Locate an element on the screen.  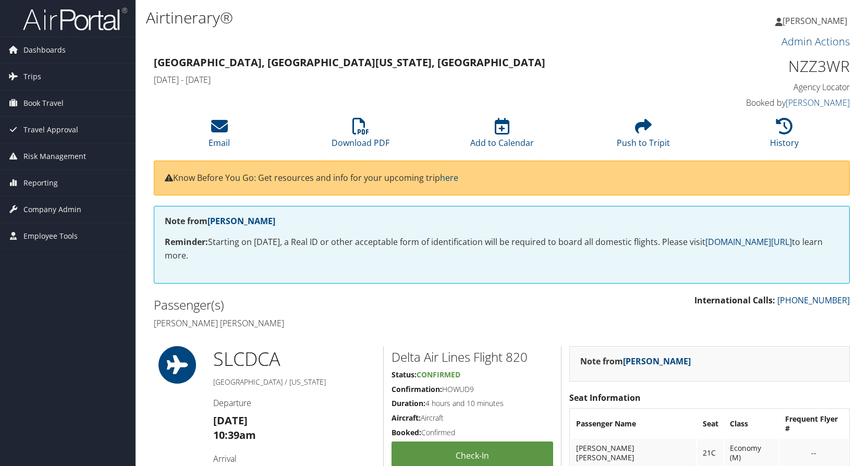
h2: Passenger(s) is located at coordinates (324, 305).